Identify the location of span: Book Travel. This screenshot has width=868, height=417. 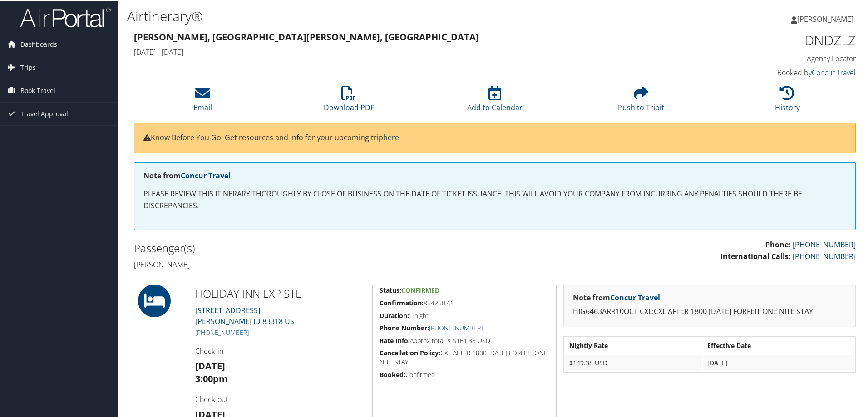
(38, 90).